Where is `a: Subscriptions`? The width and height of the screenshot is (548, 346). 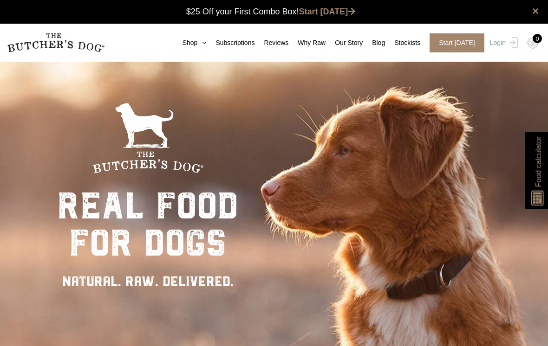
a: Subscriptions is located at coordinates (230, 43).